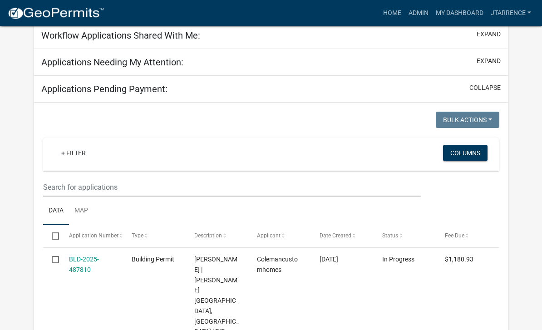 Image resolution: width=542 pixels, height=330 pixels. Describe the element at coordinates (81, 211) in the screenshot. I see `a: Map` at that location.